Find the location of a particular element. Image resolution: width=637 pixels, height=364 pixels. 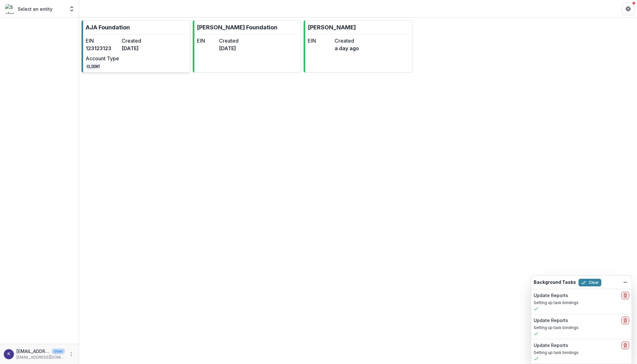

p: Select an entity is located at coordinates (35, 9).